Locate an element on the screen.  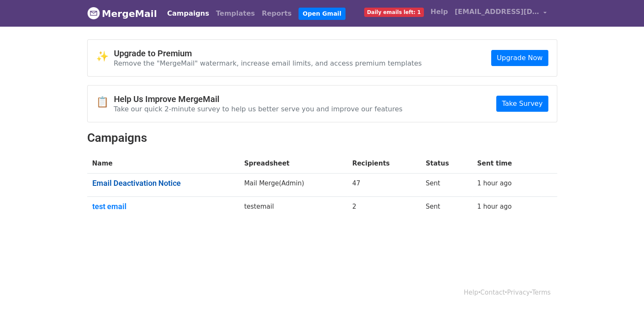
td: 47 is located at coordinates (384, 185).